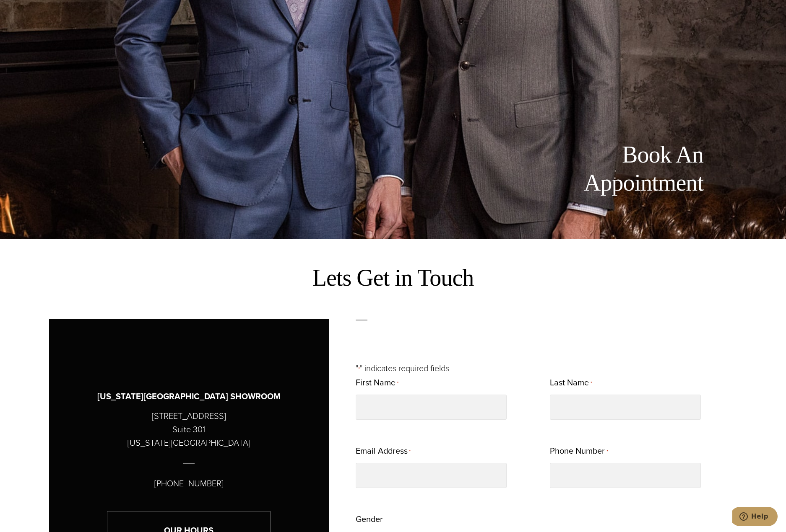 Image resolution: width=786 pixels, height=532 pixels. Describe the element at coordinates (27, 10) in the screenshot. I see `span: Help` at that location.